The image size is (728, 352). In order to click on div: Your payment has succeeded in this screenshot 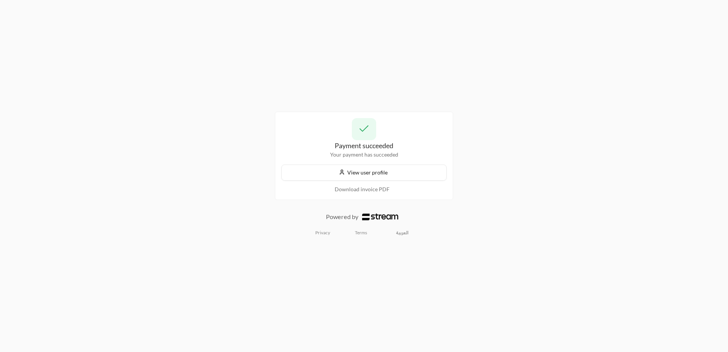, I will do `click(364, 155)`.